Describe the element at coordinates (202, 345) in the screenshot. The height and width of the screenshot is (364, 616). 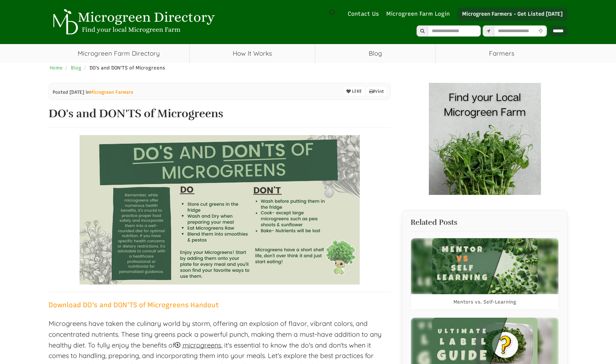
I see `span: microgreens` at that location.